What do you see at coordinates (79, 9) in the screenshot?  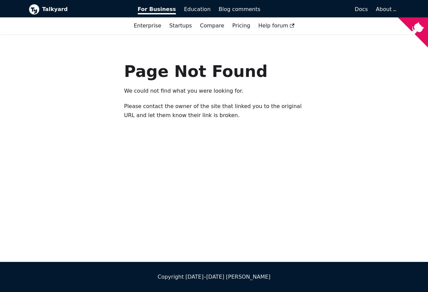 I see `a: Talkyard logoTalkyard` at bounding box center [79, 9].